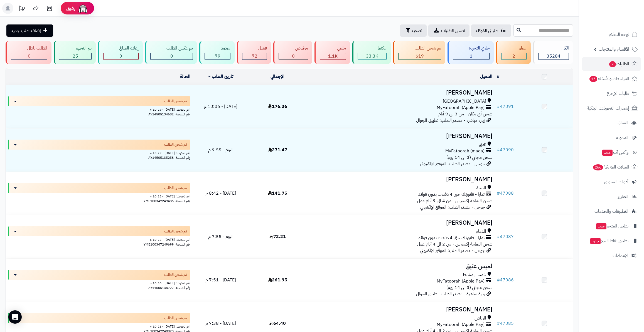 The image size is (644, 332). What do you see at coordinates (333, 56) in the screenshot?
I see `div: 1146` at bounding box center [333, 56].